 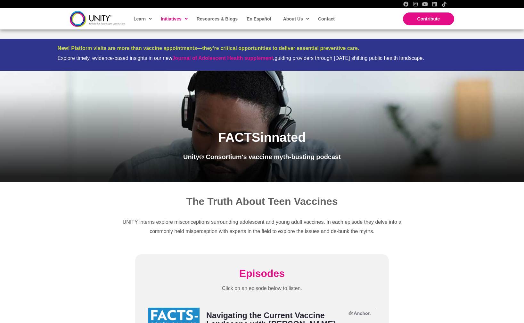 What do you see at coordinates (261, 137) in the screenshot?
I see `span: FACTSinnated` at bounding box center [261, 137].